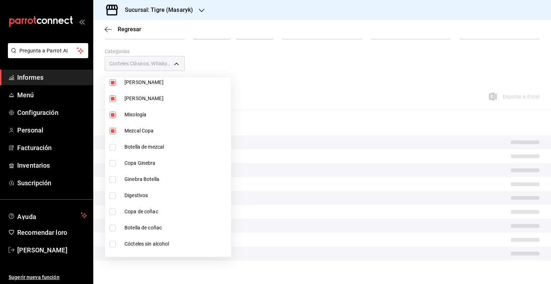 Image resolution: width=551 pixels, height=284 pixels. Describe the element at coordinates (144, 147) in the screenshot. I see `font: Botella de mezcal` at that location.